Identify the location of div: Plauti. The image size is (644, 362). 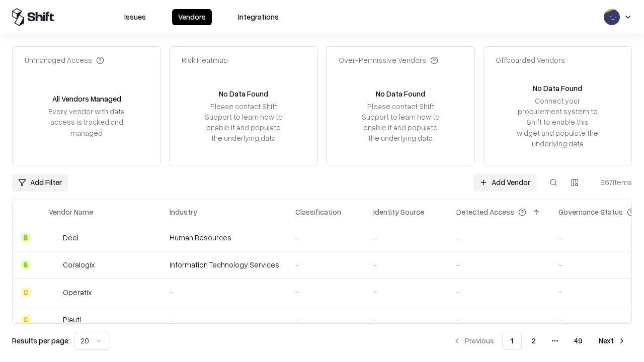
(72, 319).